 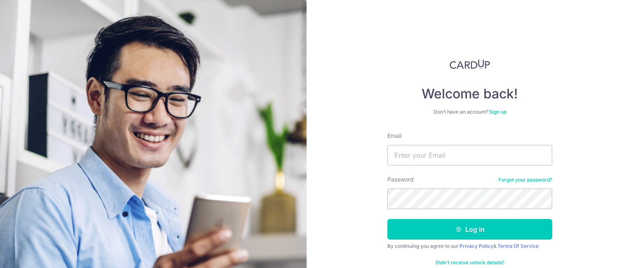 What do you see at coordinates (470, 263) in the screenshot?
I see `a: Didn't receive unlock details?` at bounding box center [470, 263].